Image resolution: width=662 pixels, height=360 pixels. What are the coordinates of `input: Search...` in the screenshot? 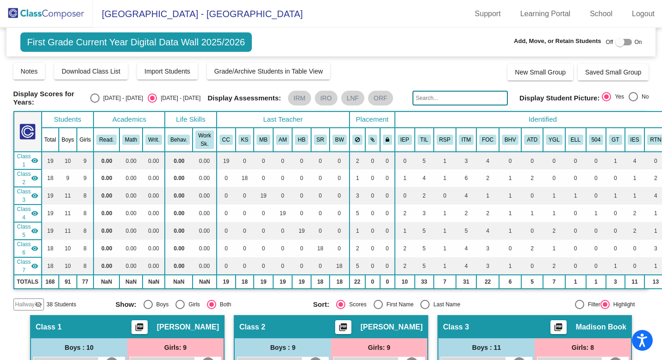 It's located at (460, 98).